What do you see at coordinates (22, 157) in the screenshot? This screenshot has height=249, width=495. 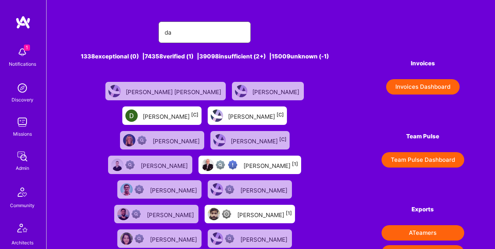 I see `img: admin teamwork` at bounding box center [22, 157].